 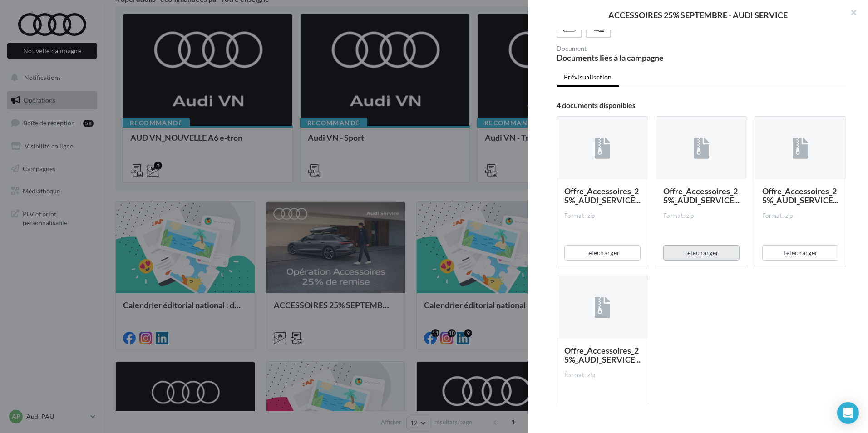 What do you see at coordinates (697, 15) in the screenshot?
I see `div: ACCESSOIRES 25% SEPTEMBRE - AUDI SERVICE` at bounding box center [697, 15].